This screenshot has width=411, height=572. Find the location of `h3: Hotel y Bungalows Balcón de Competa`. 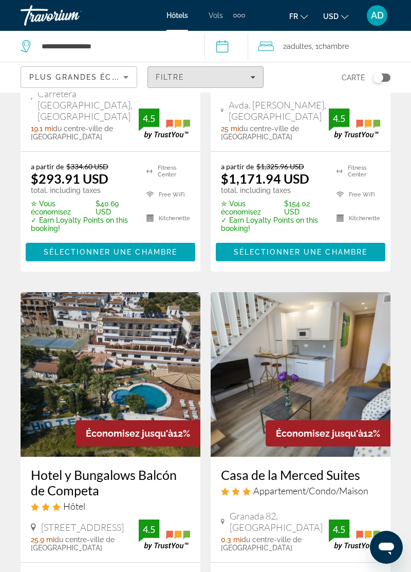

h3: Hotel y Bungalows Balcón de Competa is located at coordinates (111, 482).